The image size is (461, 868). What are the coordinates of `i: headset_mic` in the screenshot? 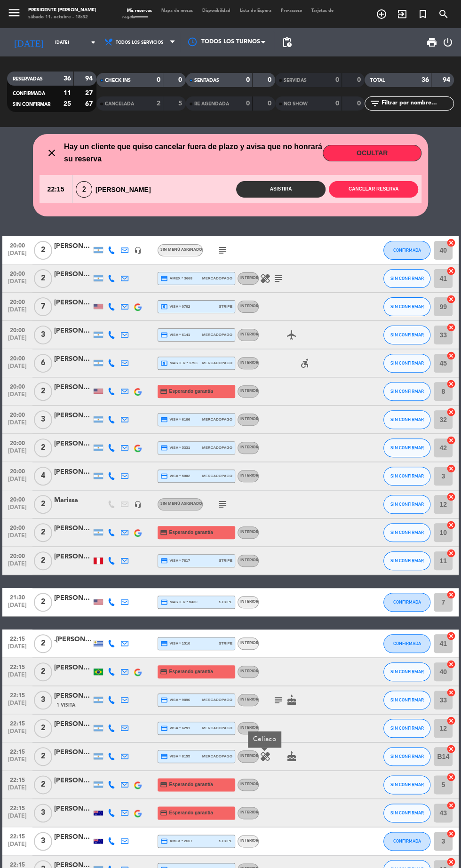 It's located at (138, 250).